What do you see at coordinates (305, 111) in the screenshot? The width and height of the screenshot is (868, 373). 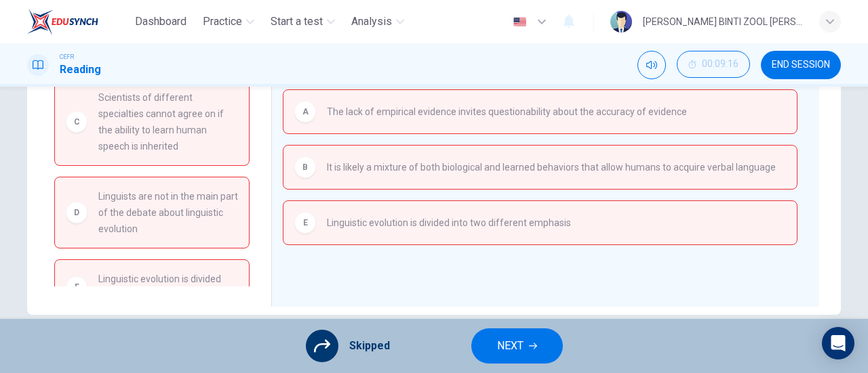 I see `div: A` at bounding box center [305, 111].